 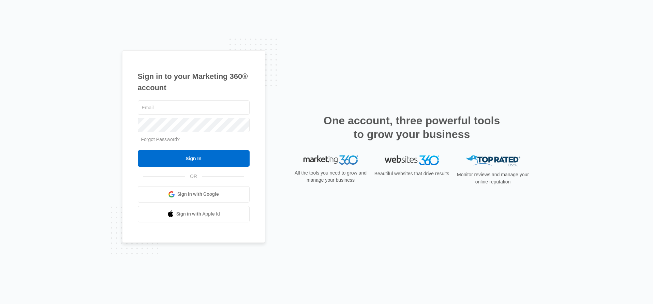 What do you see at coordinates (198, 194) in the screenshot?
I see `span: Sign in with Google` at bounding box center [198, 194].